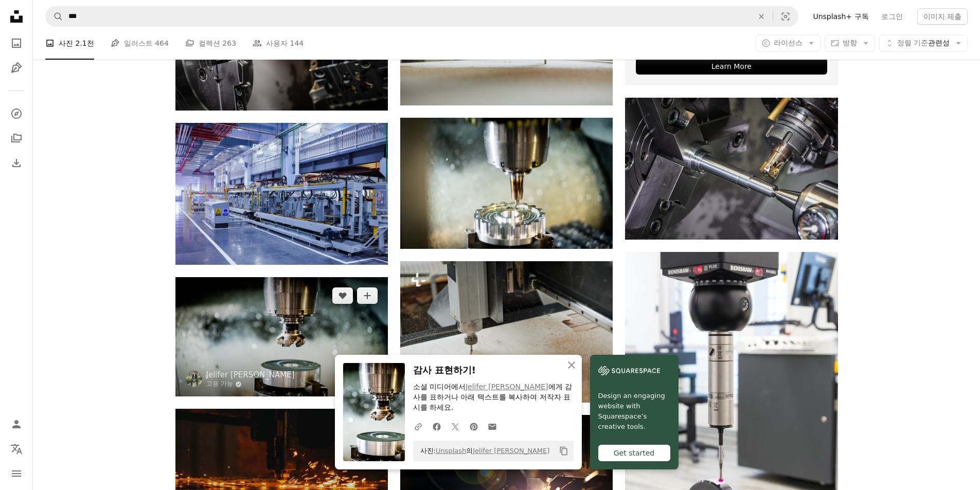 The height and width of the screenshot is (490, 980). What do you see at coordinates (17, 18) in the screenshot?
I see `a: 홈 — Unsplash` at bounding box center [17, 18].